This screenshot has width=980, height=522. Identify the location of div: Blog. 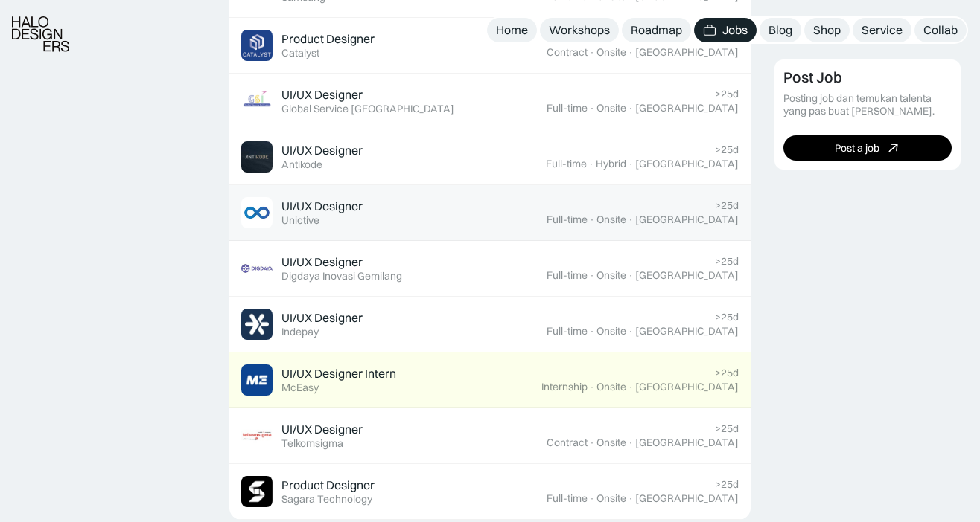
(780, 30).